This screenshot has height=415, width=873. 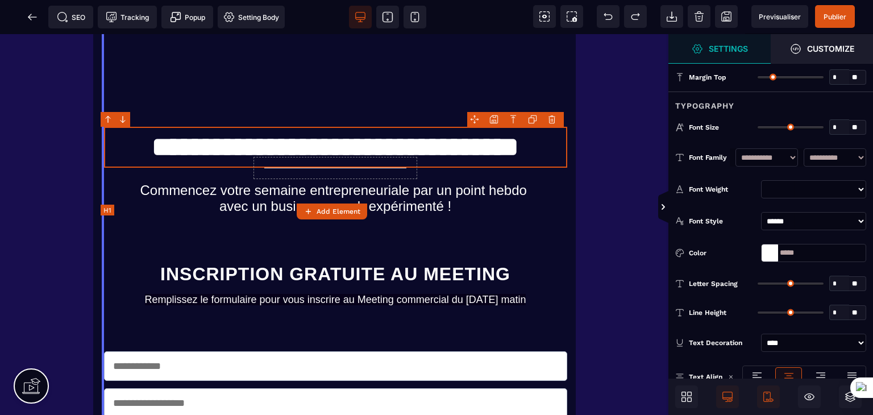 What do you see at coordinates (335, 164) in the screenshot?
I see `h2: Commencez votre semaine entrepreneuriale par un point hebdo avec un business coach expérimenté !` at bounding box center [335, 164].